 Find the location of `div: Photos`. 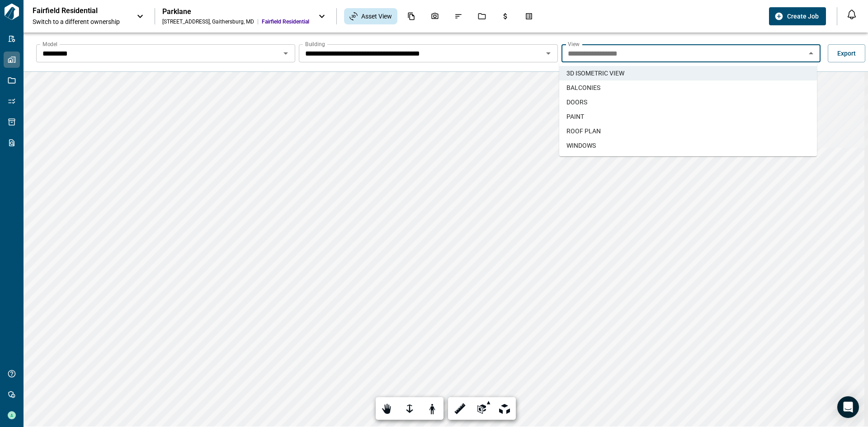

div: Photos is located at coordinates (435, 17).